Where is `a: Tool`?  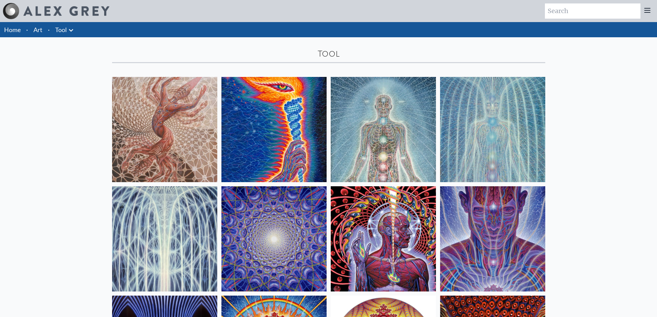 a: Tool is located at coordinates (61, 30).